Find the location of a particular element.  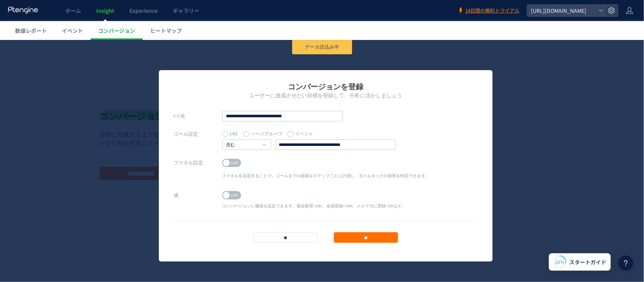

span: 28% is located at coordinates (560, 262).